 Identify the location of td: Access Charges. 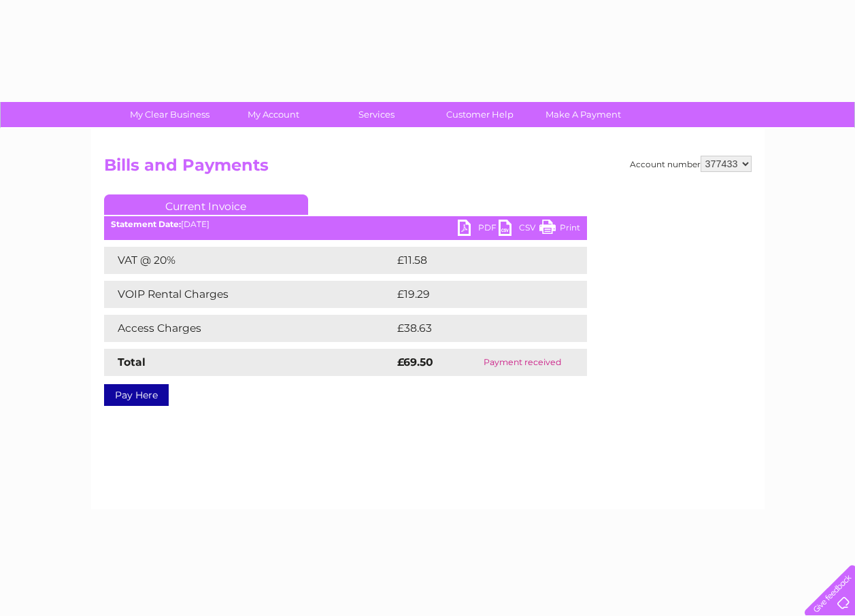
(249, 328).